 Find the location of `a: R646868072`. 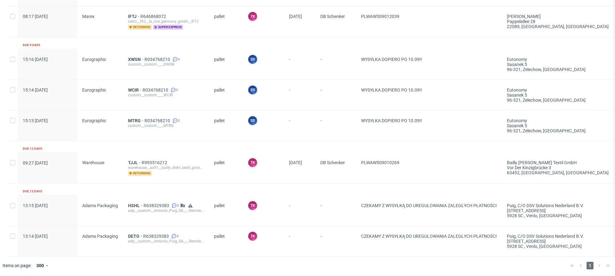

a: R646868072 is located at coordinates (154, 16).